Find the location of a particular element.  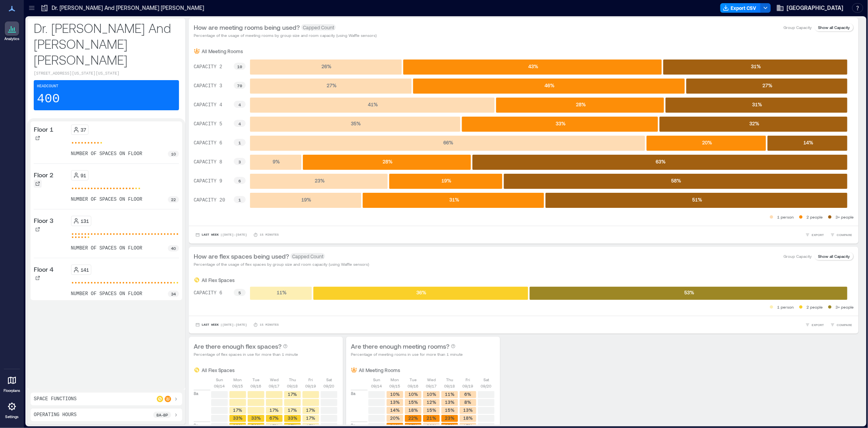

text: 31 % is located at coordinates (454, 199).